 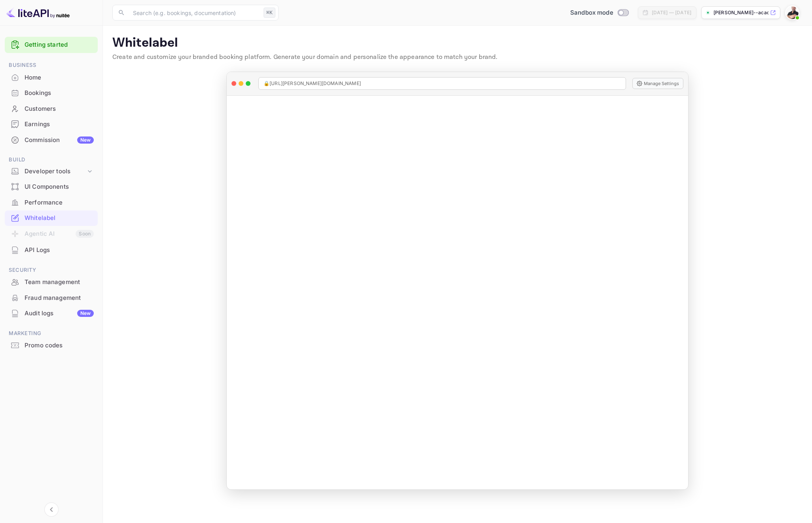 I want to click on a: UI Components, so click(x=51, y=187).